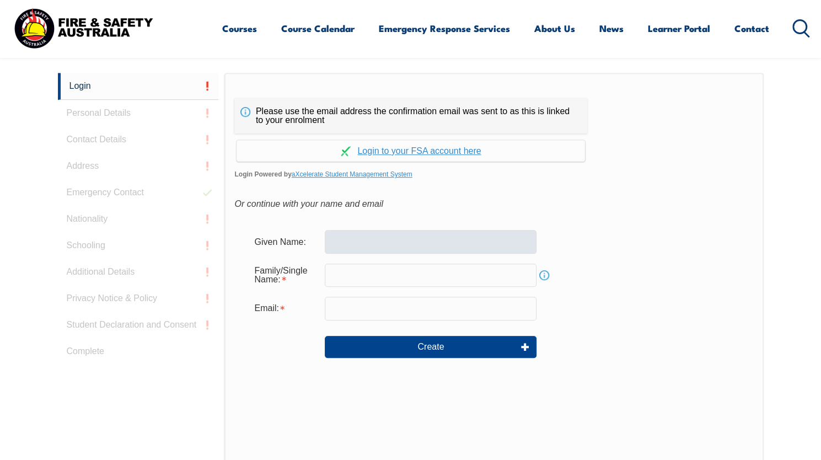  I want to click on a: About Us, so click(555, 28).